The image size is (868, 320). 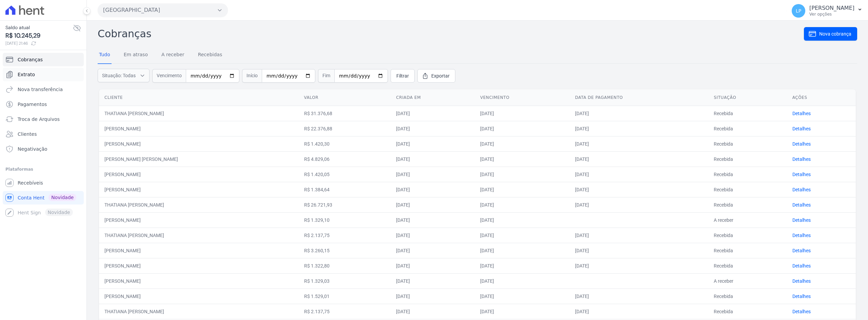 I want to click on a: Nova cobrança, so click(x=830, y=34).